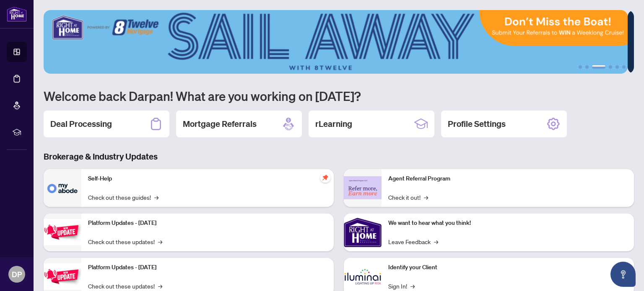  Describe the element at coordinates (408, 197) in the screenshot. I see `a: Check it out!→` at that location.